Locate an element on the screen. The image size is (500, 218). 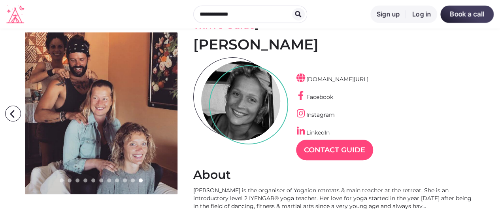
a: Instagram is located at coordinates (315, 115).